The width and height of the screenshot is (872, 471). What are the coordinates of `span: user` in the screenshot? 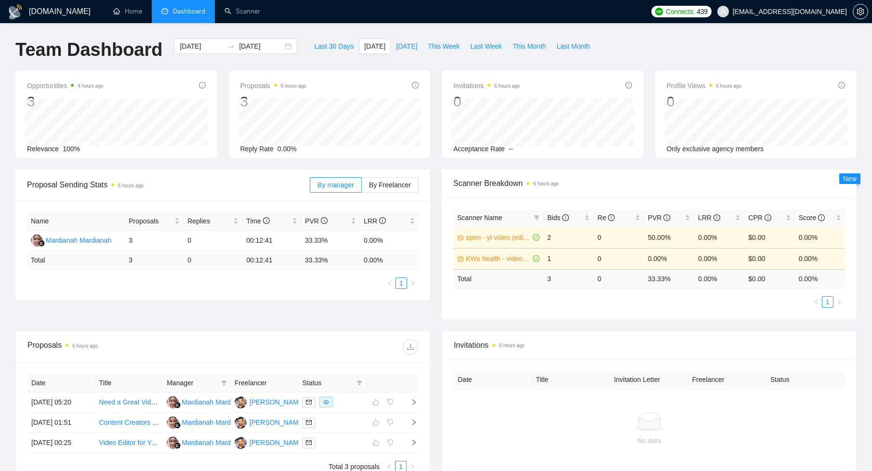 It's located at (723, 12).